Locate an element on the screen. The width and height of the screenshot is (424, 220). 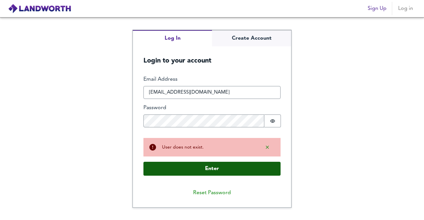
input: e.g. joe@bloggs.com is located at coordinates (212, 93).